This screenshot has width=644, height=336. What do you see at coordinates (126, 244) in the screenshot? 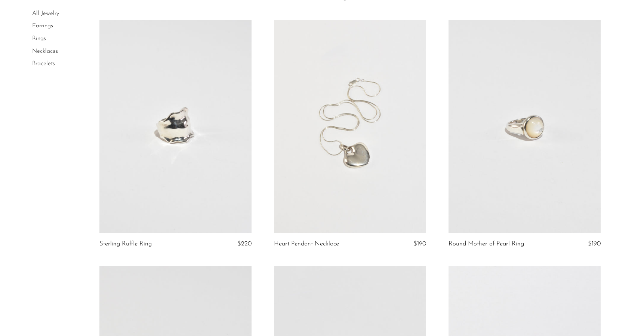
I see `a: Sterling Ruffle Ring` at bounding box center [126, 244].